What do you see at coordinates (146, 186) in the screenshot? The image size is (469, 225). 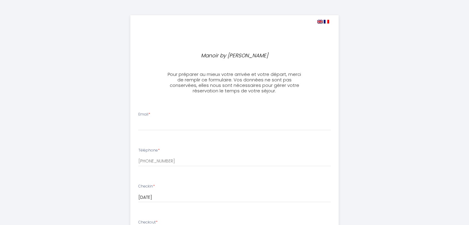 I see `label: Checkin` at bounding box center [146, 186].